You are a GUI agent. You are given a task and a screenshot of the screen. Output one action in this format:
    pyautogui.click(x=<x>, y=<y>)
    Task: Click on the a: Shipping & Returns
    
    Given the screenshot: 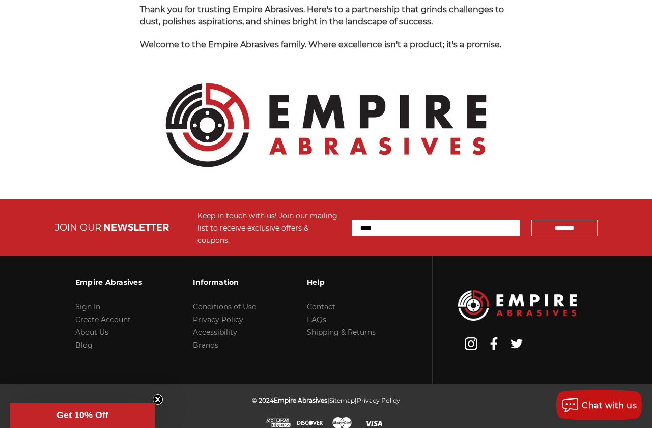 What is the action you would take?
    pyautogui.click(x=341, y=332)
    